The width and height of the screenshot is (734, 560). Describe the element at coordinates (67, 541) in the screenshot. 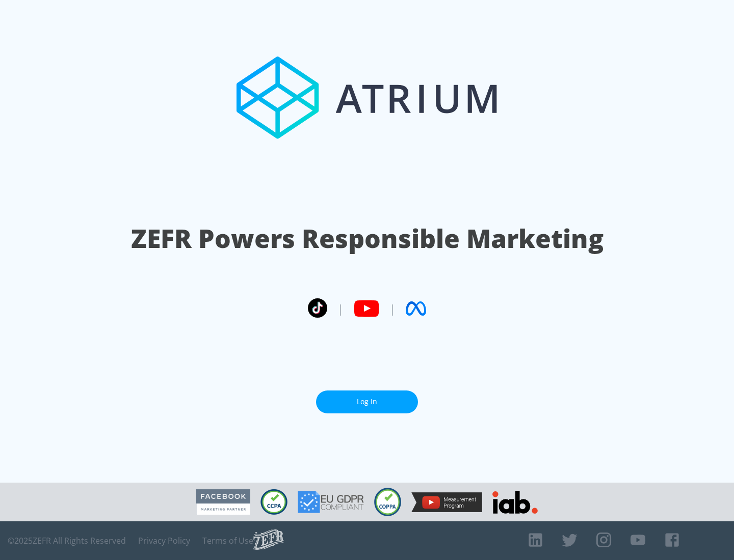

I see `span: © 2025 ZEFR All Rights Reserved` at that location.